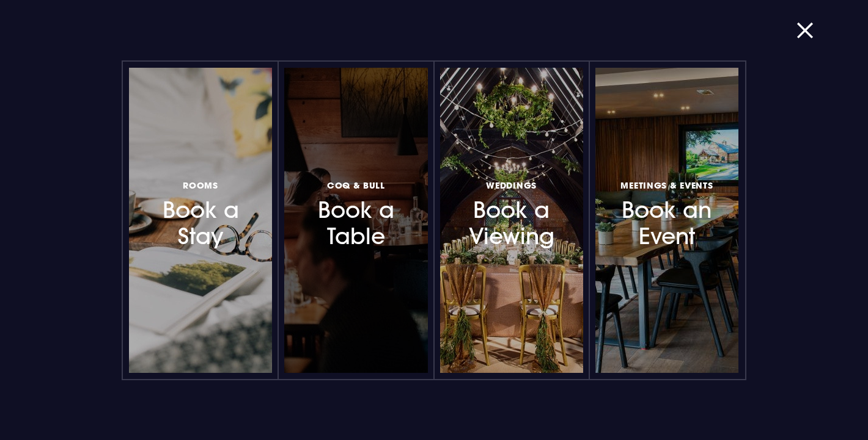 The height and width of the screenshot is (440, 868). Describe the element at coordinates (356, 220) in the screenshot. I see `a: Coq & BullBook a Table` at that location.